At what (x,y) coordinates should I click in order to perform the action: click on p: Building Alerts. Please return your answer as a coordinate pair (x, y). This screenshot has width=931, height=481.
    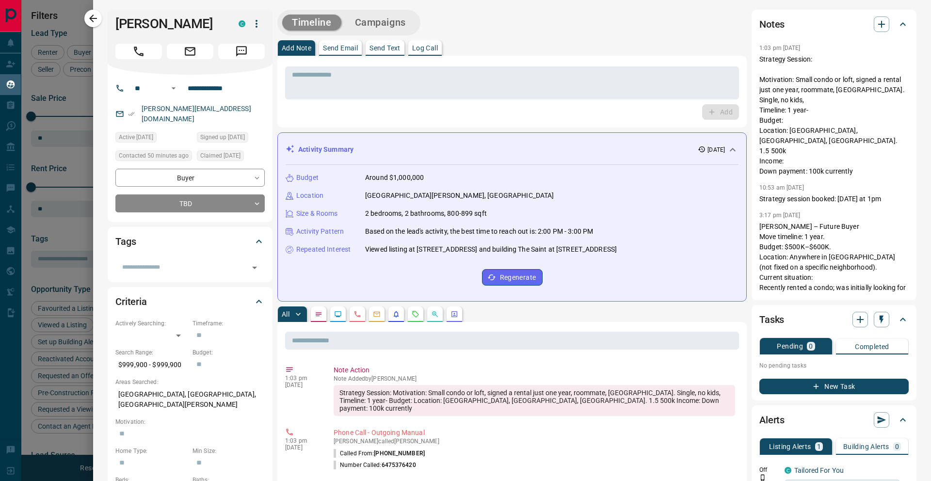
    Looking at the image, I should click on (866, 447).